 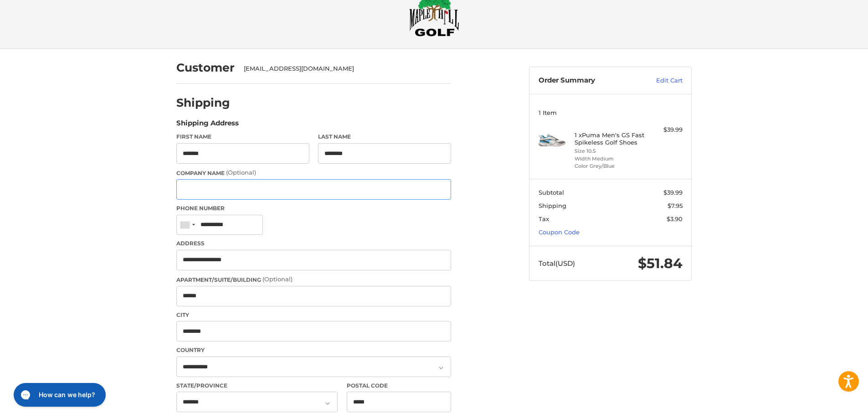 I want to click on h3: 1 Item, so click(x=611, y=113).